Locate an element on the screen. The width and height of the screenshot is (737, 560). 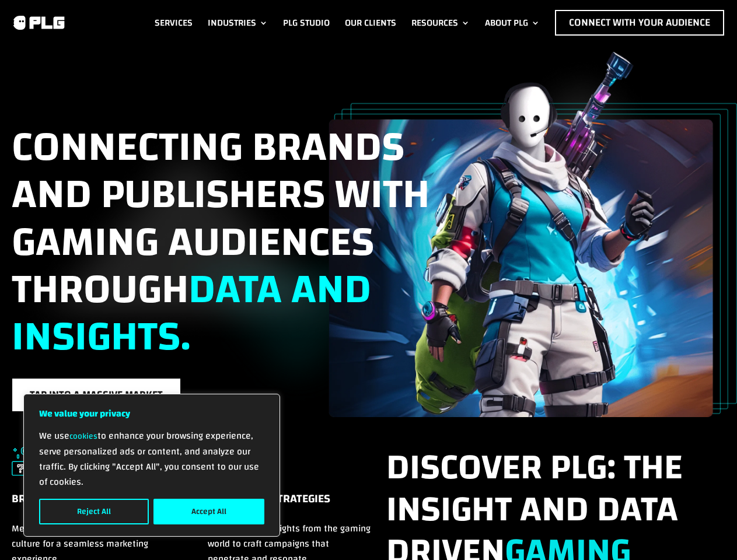
button: Reject All is located at coordinates (94, 511).